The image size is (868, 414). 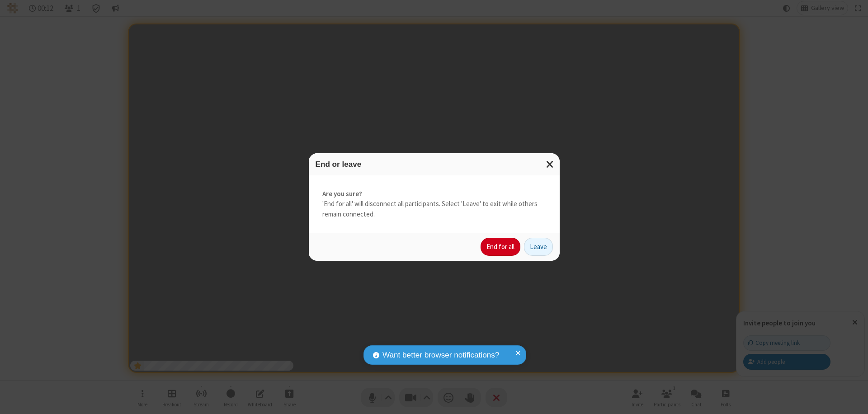 I want to click on span: Want better browser notifications?, so click(x=441, y=355).